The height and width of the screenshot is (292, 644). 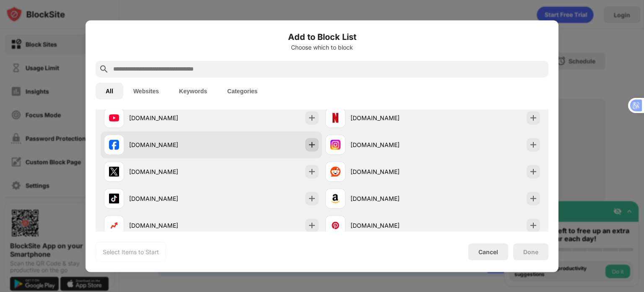 What do you see at coordinates (322, 37) in the screenshot?
I see `h6: Add to Block List` at bounding box center [322, 37].